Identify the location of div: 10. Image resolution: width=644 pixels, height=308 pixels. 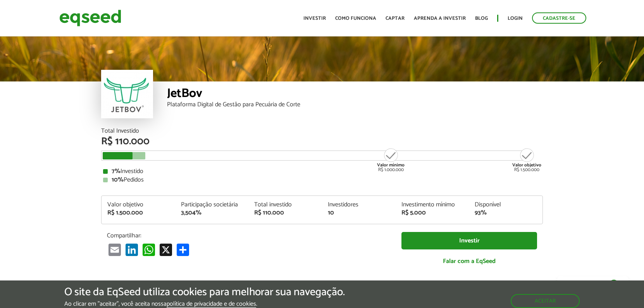
(359, 213).